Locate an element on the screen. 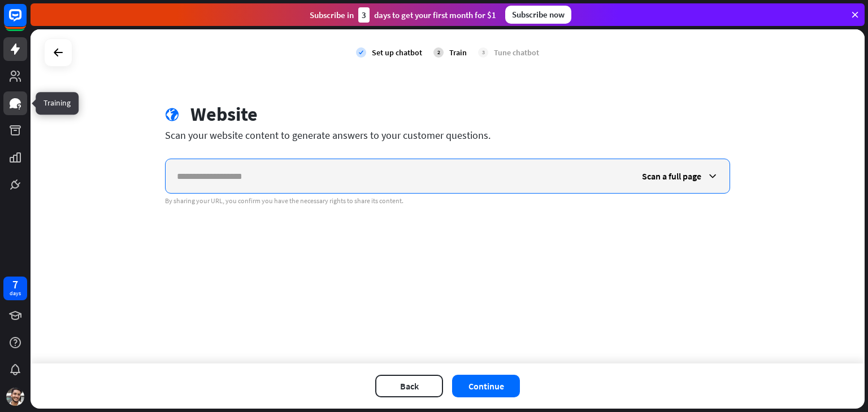 The width and height of the screenshot is (868, 412). div: Tune chatbot is located at coordinates (517, 52).